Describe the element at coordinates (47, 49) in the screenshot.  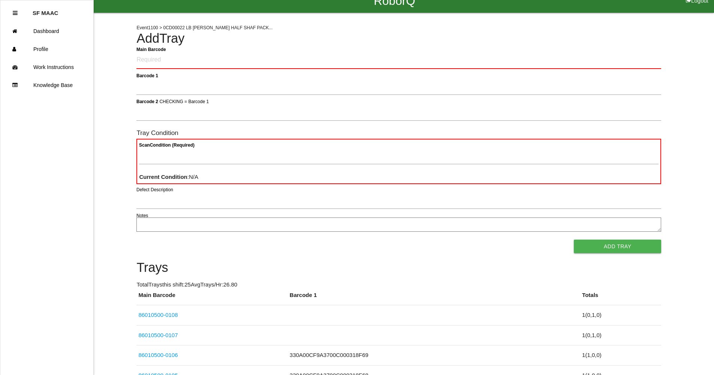
I see `a: Profile` at that location.